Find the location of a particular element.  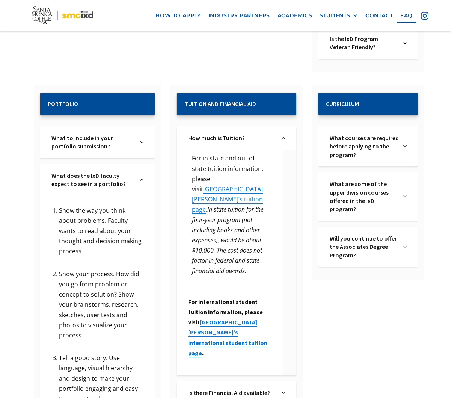

a: What courses are required before applying to the program? is located at coordinates (364, 146).